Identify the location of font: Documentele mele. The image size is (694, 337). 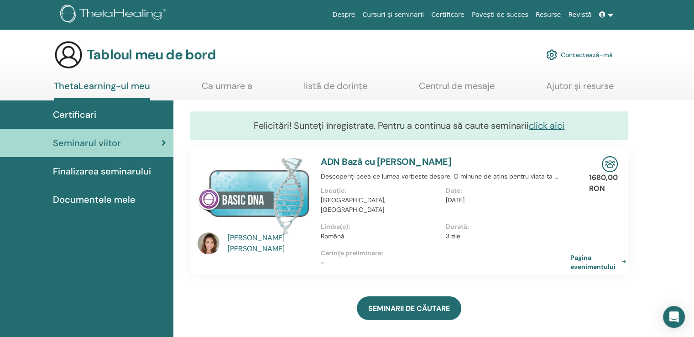
(94, 199).